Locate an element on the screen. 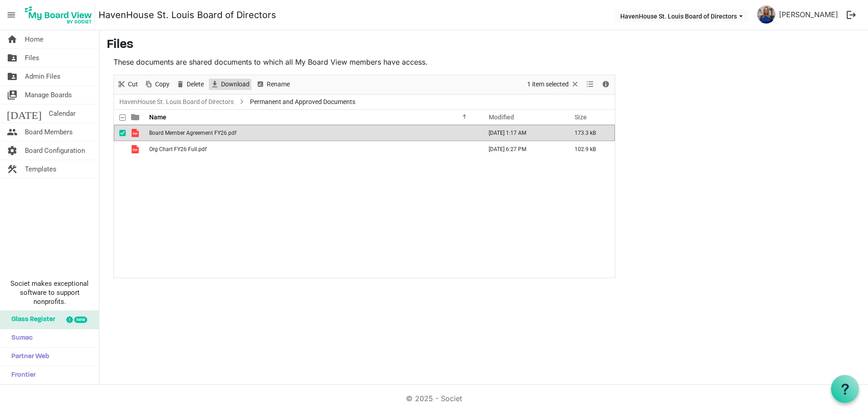  span: Board Configuration is located at coordinates (55, 151).